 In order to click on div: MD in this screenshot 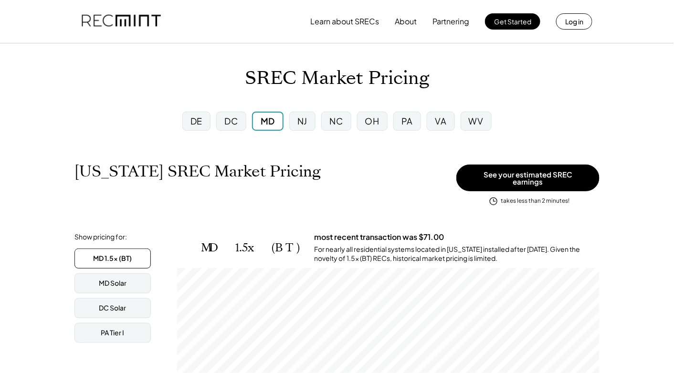, I will do `click(268, 121)`.